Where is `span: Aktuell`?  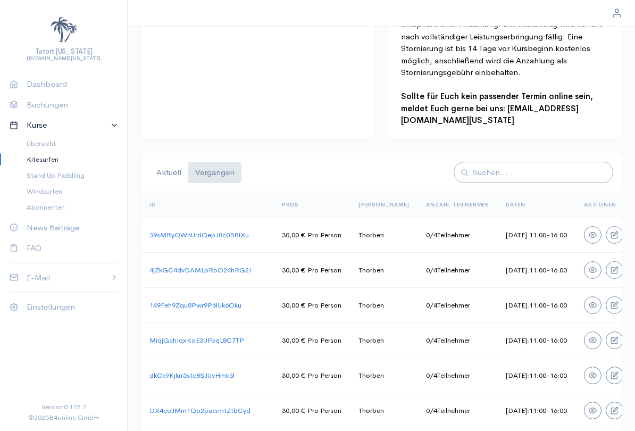
span: Aktuell is located at coordinates (169, 173).